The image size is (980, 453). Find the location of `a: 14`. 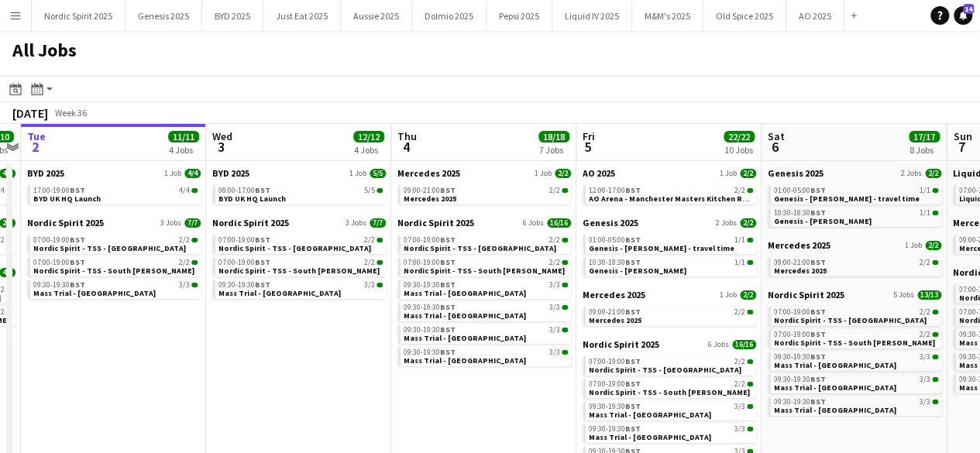

a: 14 is located at coordinates (963, 16).